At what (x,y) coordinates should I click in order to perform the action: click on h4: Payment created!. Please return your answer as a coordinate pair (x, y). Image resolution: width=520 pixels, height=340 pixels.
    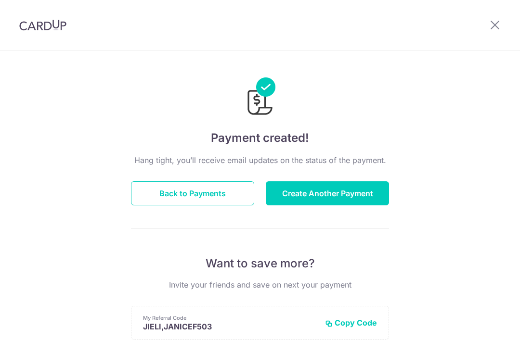
    Looking at the image, I should click on (260, 138).